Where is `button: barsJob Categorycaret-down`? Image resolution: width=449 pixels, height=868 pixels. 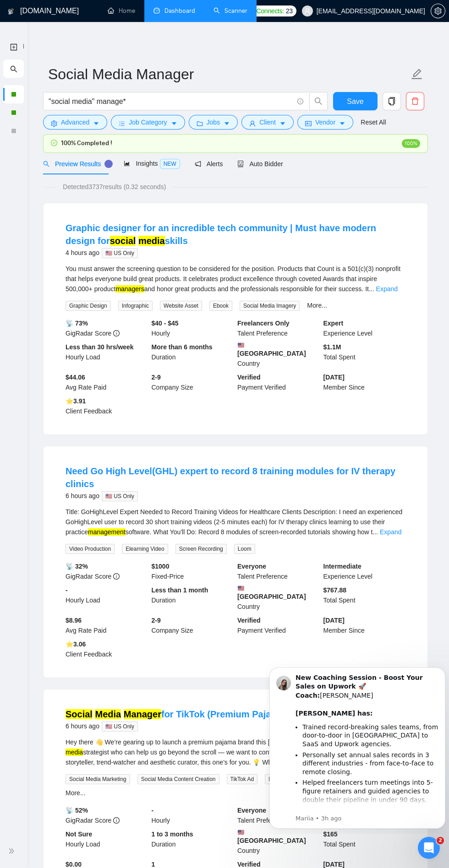 button: barsJob Categorycaret-down is located at coordinates (148, 122).